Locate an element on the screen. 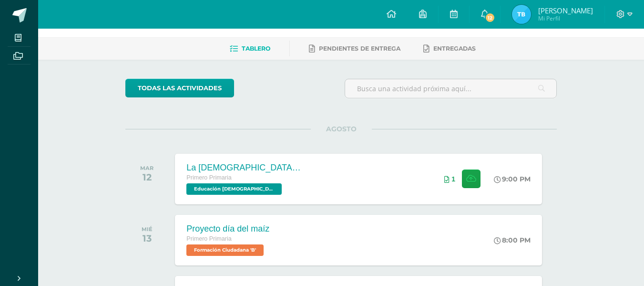 This screenshot has width=644, height=286. div: Proyecto día del maíz is located at coordinates (228, 228).